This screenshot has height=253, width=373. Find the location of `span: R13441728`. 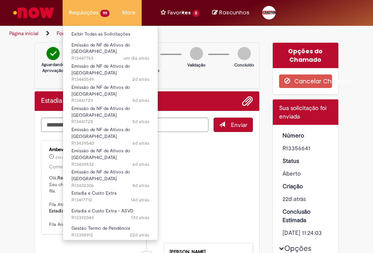

span: R13441728 is located at coordinates (110, 122).